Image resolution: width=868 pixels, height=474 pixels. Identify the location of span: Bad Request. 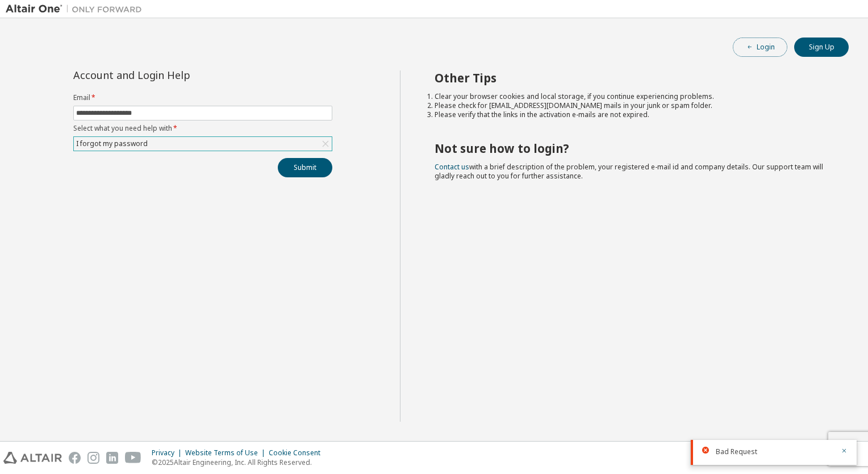
(737, 452).